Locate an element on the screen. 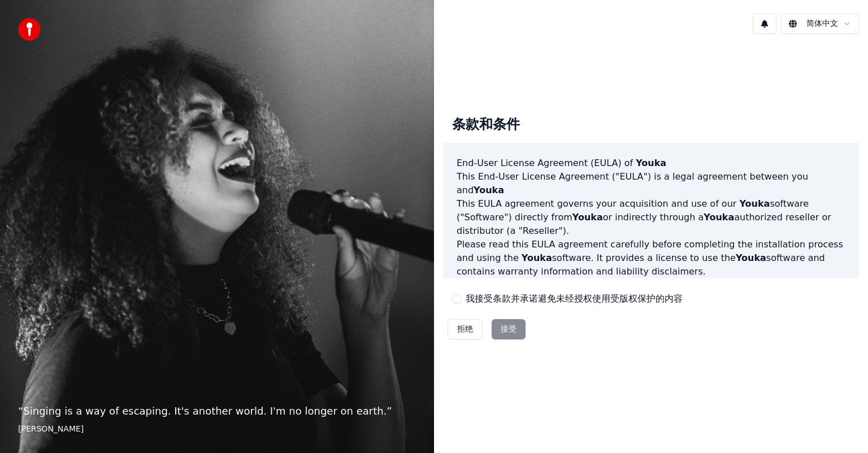 Image resolution: width=868 pixels, height=453 pixels. p: This EULA agreement governs your acquisition and use of our software ("Software") directly from o... is located at coordinates (651, 217).